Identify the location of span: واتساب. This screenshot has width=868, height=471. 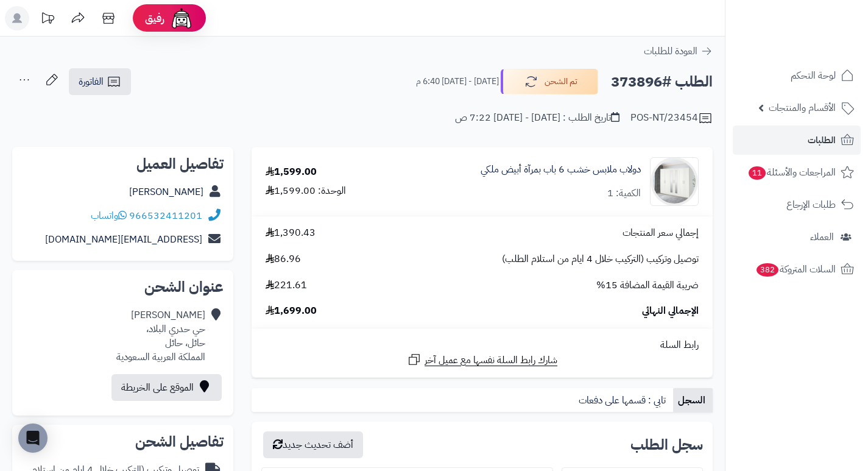
(108, 216).